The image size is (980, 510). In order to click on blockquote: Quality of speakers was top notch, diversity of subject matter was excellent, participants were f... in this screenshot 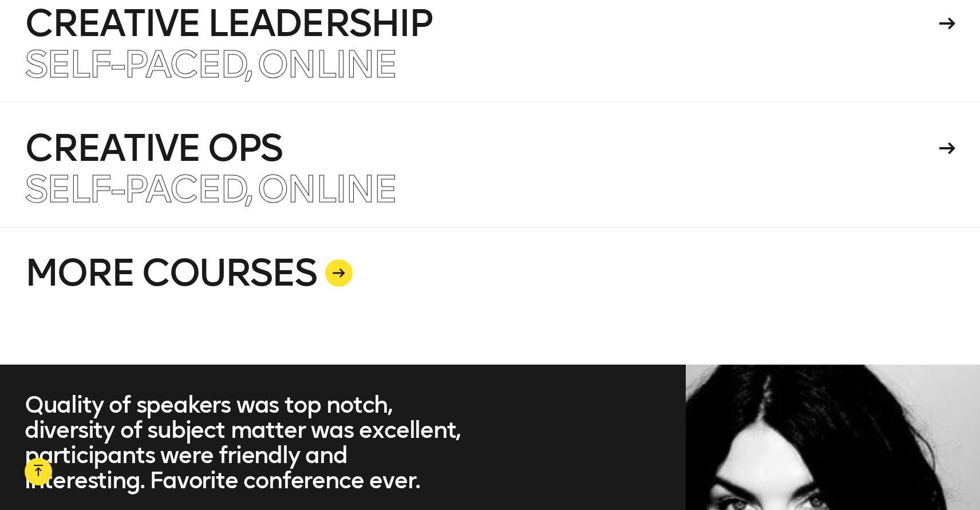, I will do `click(245, 443)`.